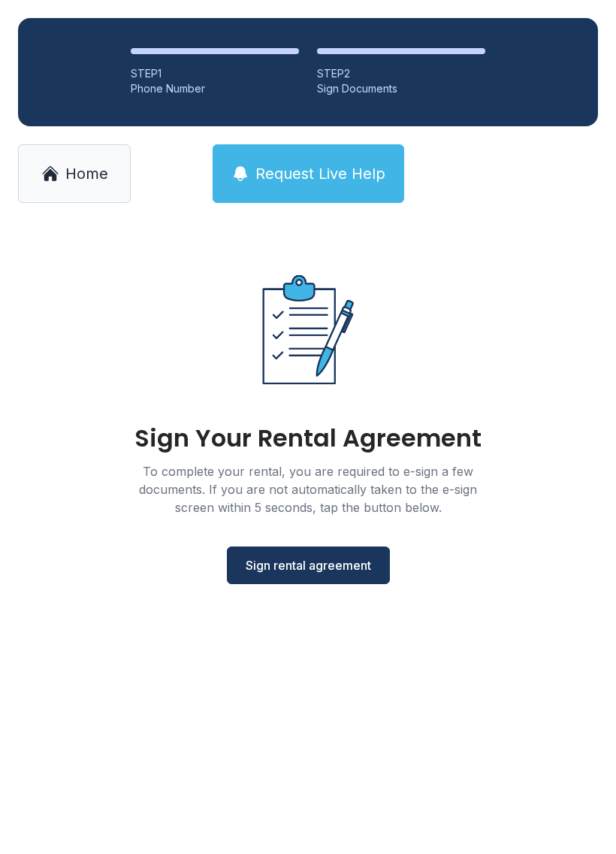 The image size is (616, 854). Describe the element at coordinates (215, 88) in the screenshot. I see `div: Phone Number` at that location.